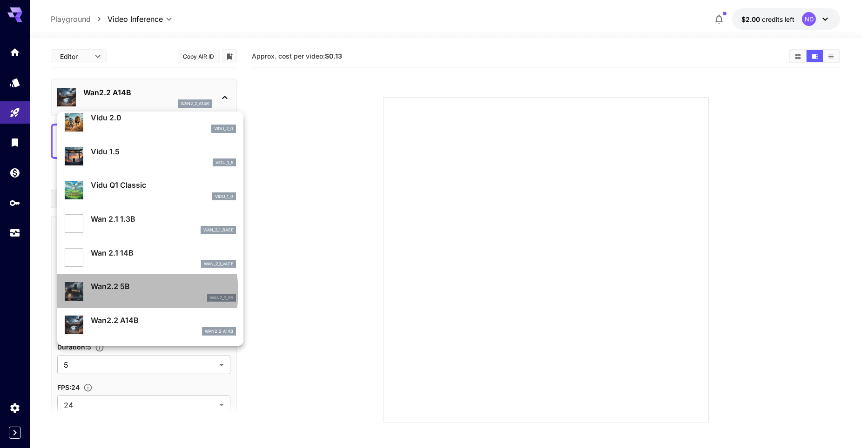  I want to click on div: Vidu 1.5vidu_1_5, so click(150, 156).